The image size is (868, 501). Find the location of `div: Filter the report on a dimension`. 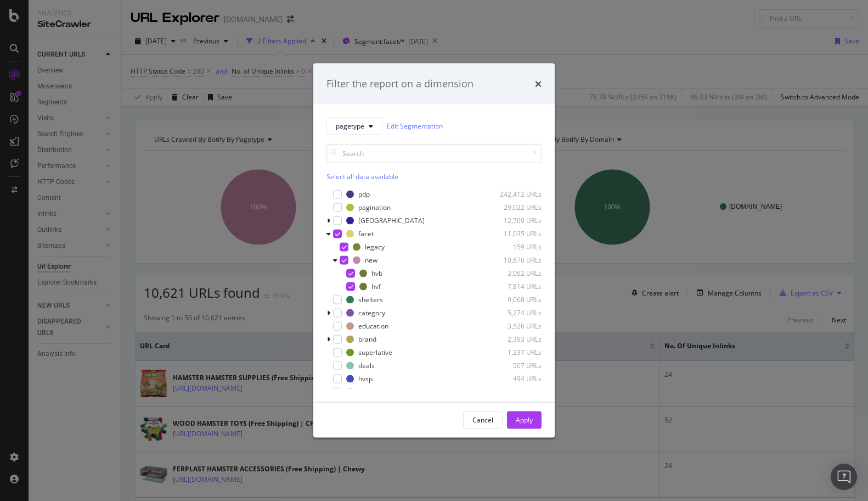

div: Filter the report on a dimension is located at coordinates (400, 84).